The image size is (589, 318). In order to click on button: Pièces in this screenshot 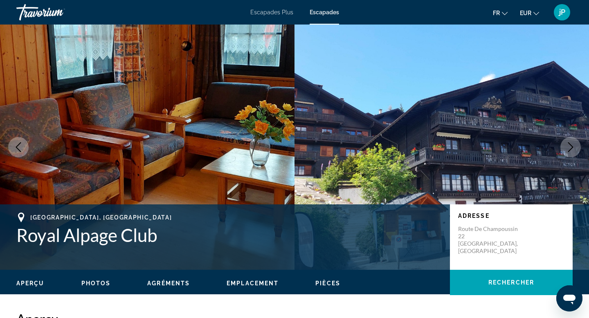, I will do `click(327, 283)`.